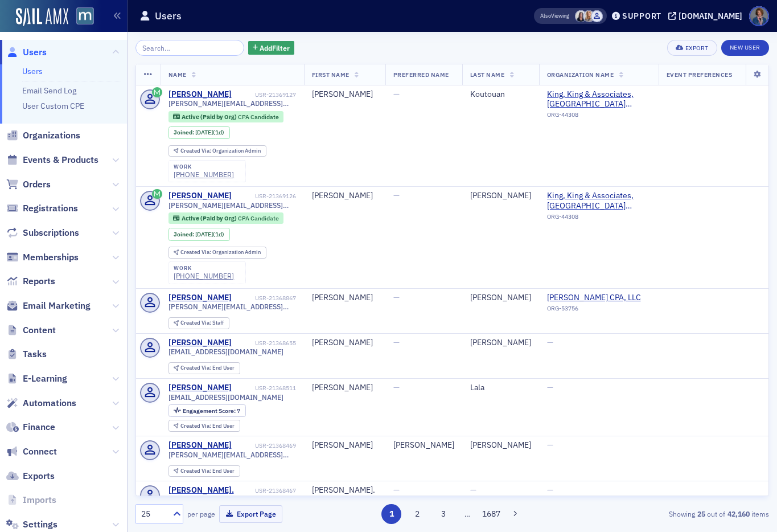  I want to click on div: USR-21368867, so click(265, 298).